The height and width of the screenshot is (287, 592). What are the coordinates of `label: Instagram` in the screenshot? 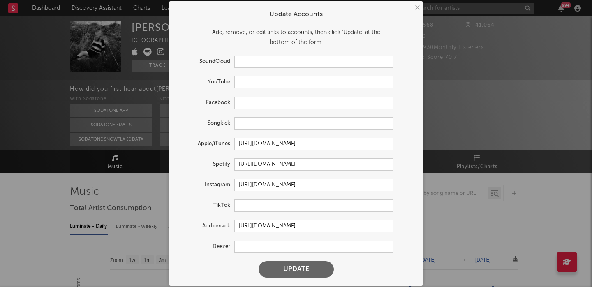 It's located at (205, 185).